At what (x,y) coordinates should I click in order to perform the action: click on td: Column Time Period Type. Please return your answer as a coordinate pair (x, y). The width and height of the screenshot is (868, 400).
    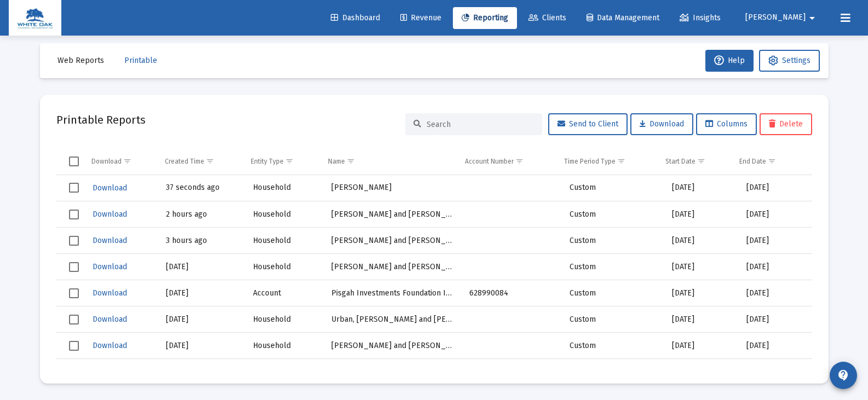
    Looking at the image, I should click on (606, 161).